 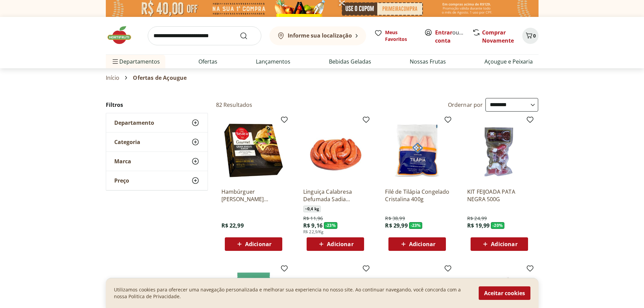 I want to click on a: Entrar, so click(x=444, y=32).